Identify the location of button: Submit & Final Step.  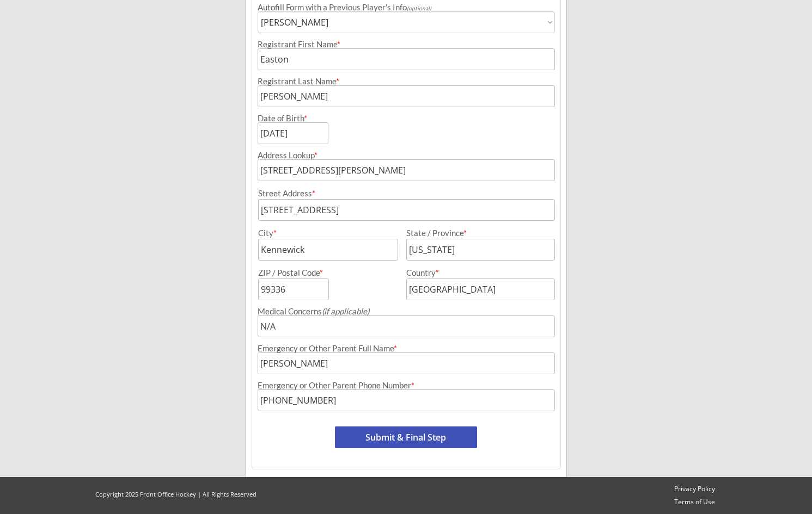
(405, 438).